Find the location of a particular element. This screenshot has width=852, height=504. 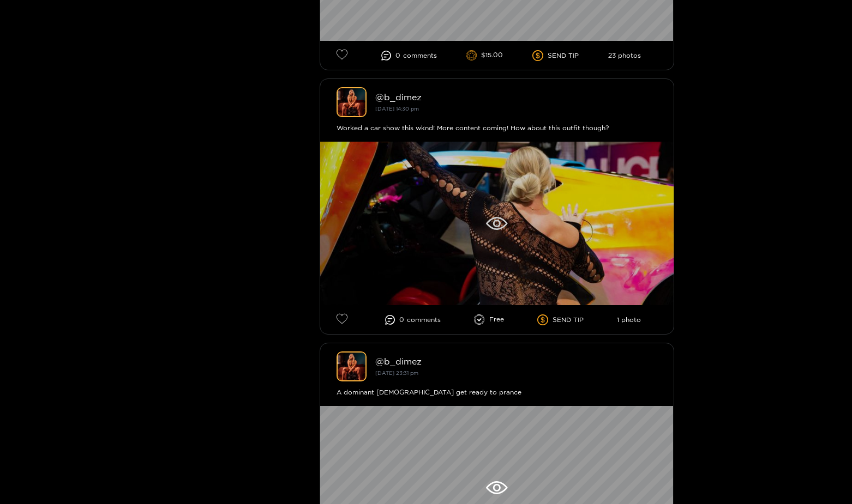

div: Worked a car show this wknd! More content coming! How about this outfit though? is located at coordinates (497, 128).